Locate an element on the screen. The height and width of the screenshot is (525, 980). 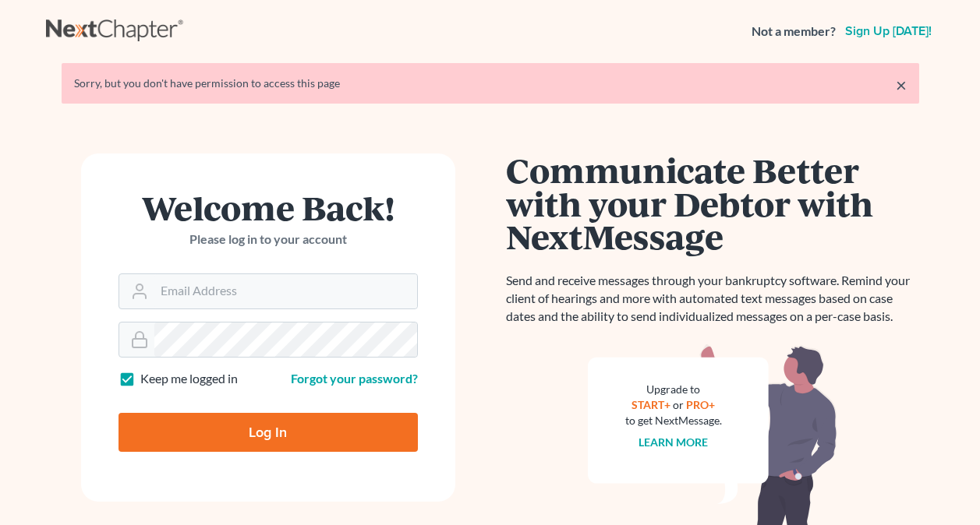
div: Sorry, but you don't have permission to access this page is located at coordinates (490, 83).